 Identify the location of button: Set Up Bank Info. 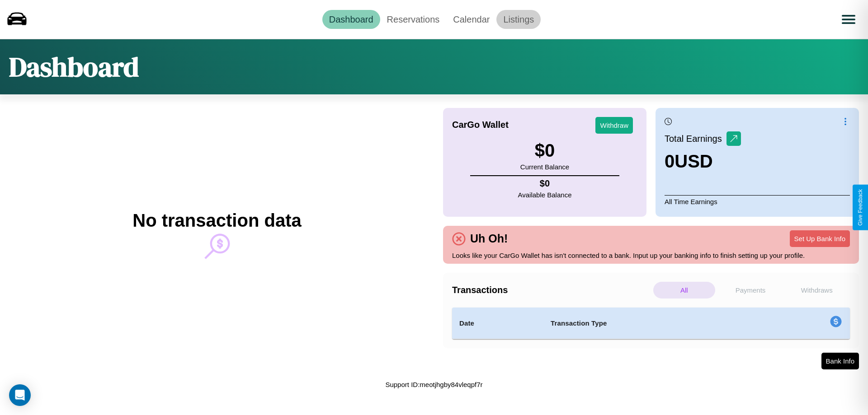
(820, 238).